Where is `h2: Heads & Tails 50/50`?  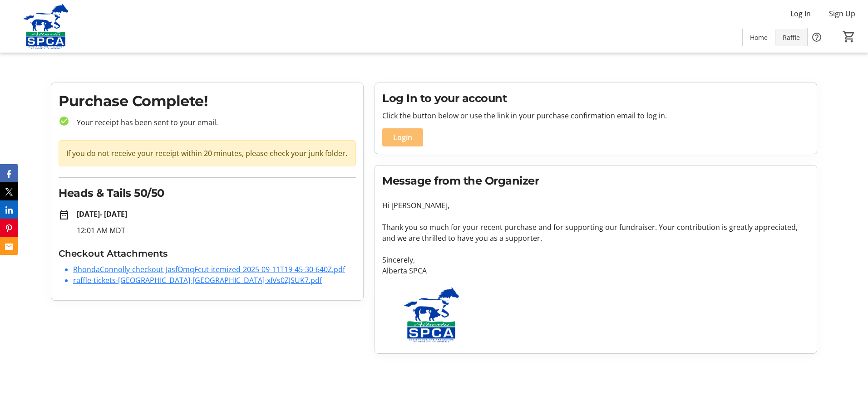
h2: Heads & Tails 50/50 is located at coordinates (207, 194).